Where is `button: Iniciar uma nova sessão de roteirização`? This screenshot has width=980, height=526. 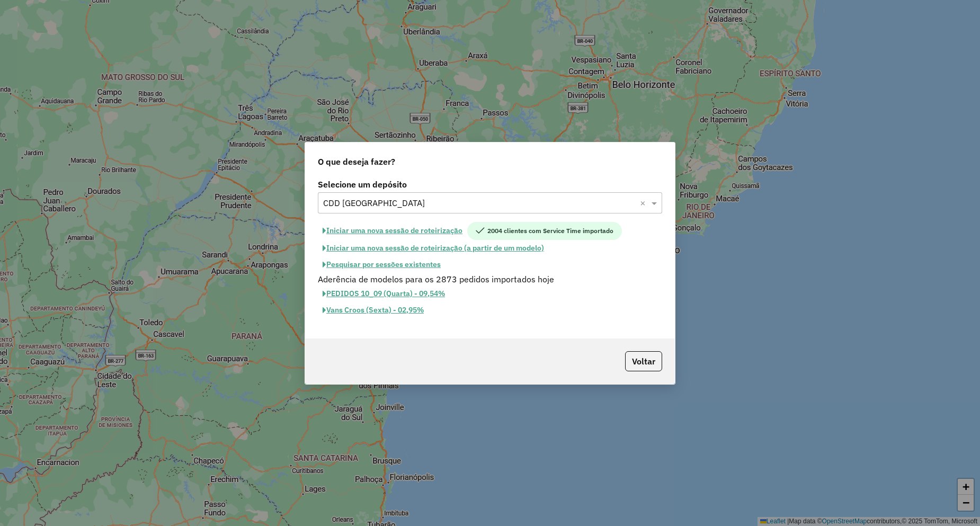 button: Iniciar uma nova sessão de roteirização is located at coordinates (393, 231).